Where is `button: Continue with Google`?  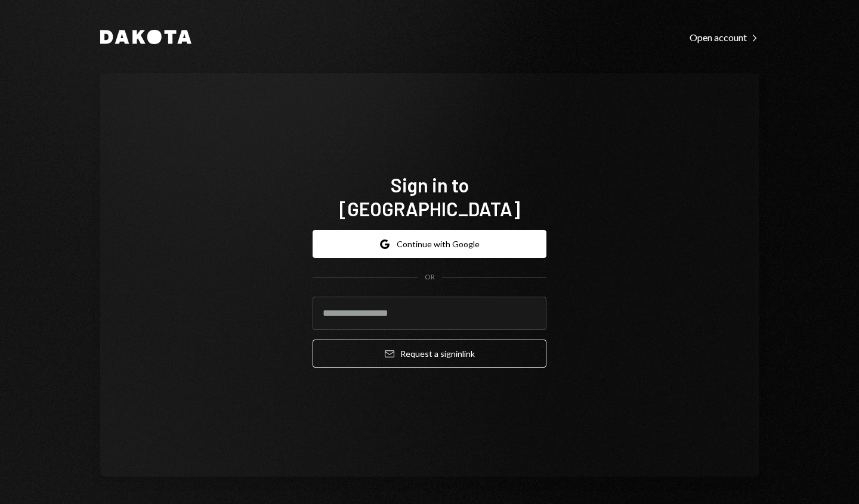
button: Continue with Google is located at coordinates (430, 244).